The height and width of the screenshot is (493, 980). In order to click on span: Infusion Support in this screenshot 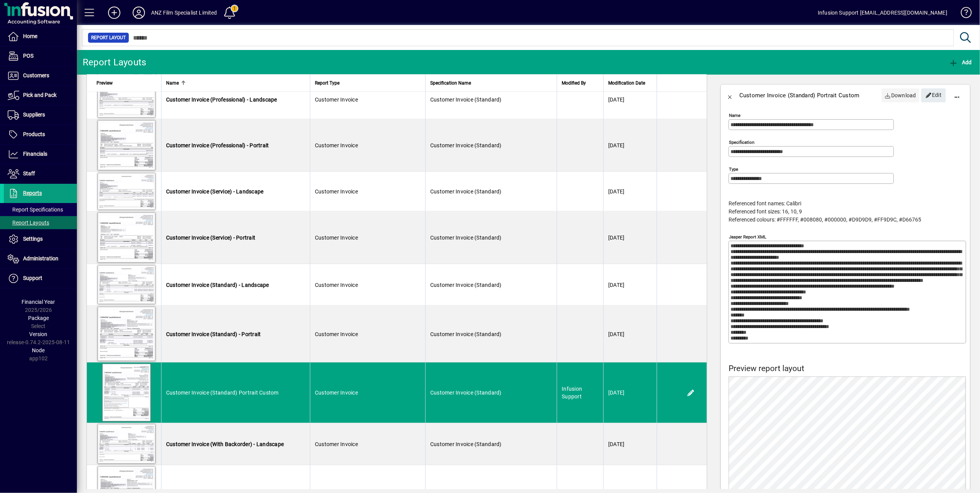, I will do `click(572, 392)`.